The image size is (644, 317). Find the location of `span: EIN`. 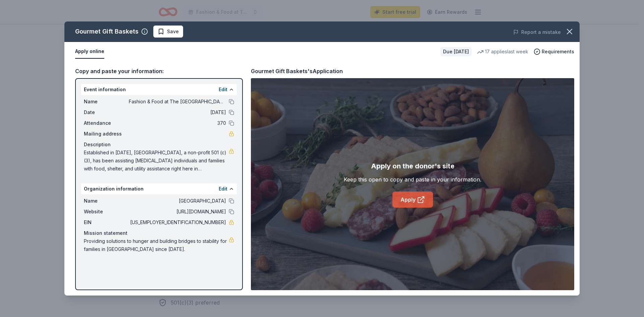

span: EIN is located at coordinates (106, 222).